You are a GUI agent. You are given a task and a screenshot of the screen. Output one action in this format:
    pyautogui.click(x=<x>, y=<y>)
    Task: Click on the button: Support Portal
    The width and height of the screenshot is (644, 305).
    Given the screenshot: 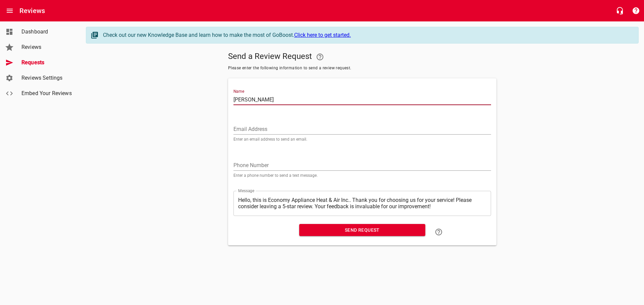 What is the action you would take?
    pyautogui.click(x=636, y=10)
    